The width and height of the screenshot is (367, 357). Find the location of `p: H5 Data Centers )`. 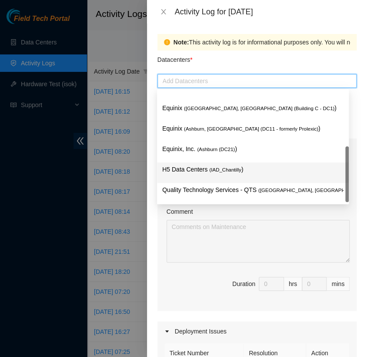

p: H5 Data Centers ) is located at coordinates (253, 169).